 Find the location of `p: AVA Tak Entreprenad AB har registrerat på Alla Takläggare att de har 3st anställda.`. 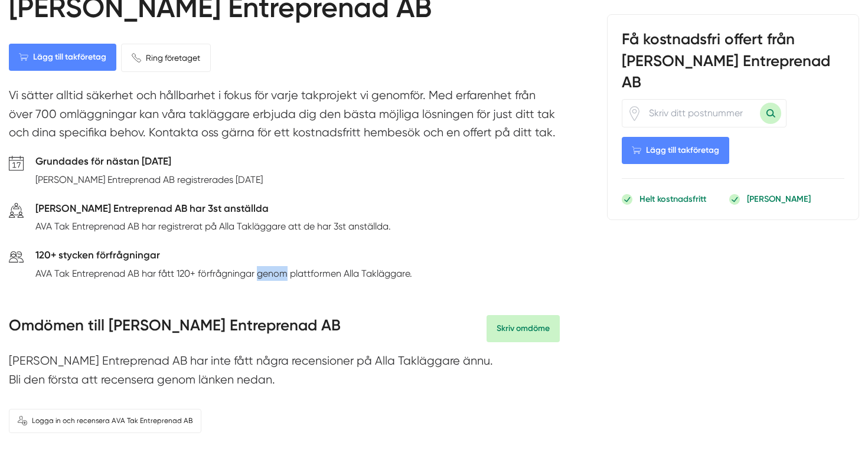

p: AVA Tak Entreprenad AB har registrerat på Alla Takläggare att de har 3st anställda. is located at coordinates (213, 226).